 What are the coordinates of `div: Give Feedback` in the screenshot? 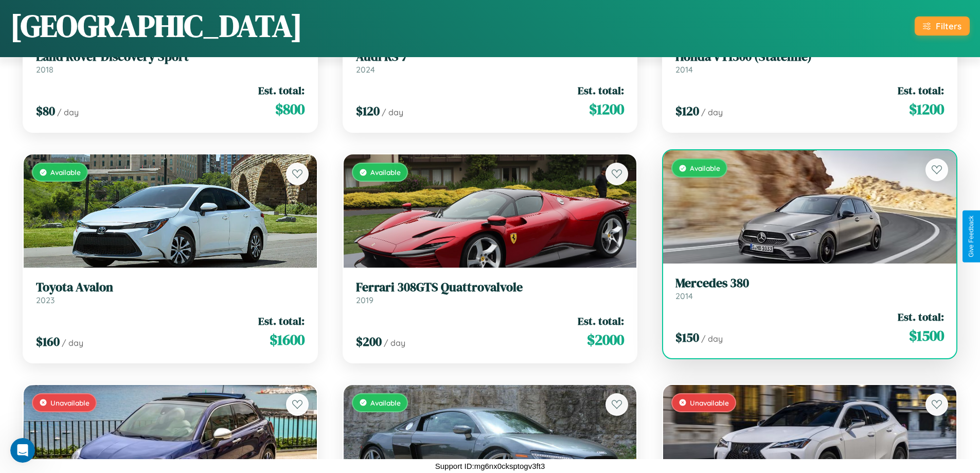 It's located at (971, 236).